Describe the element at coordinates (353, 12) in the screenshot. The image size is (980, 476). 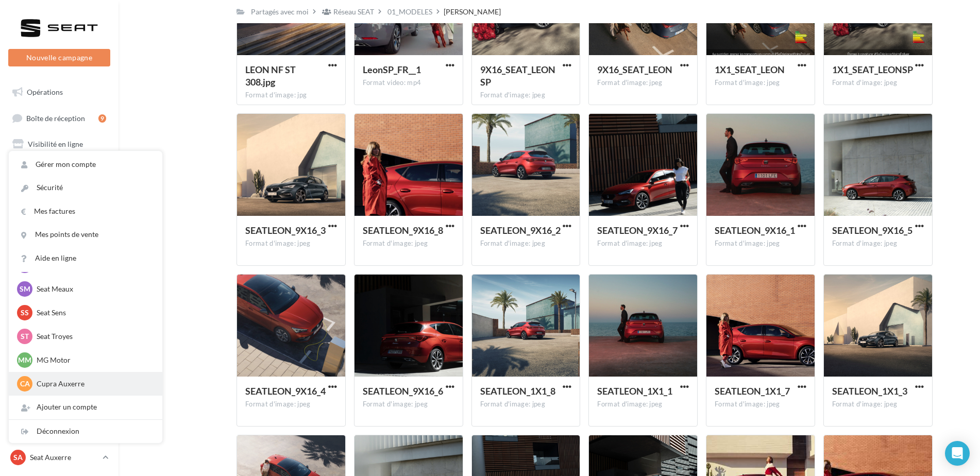
I see `div: Réseau SEAT` at that location.